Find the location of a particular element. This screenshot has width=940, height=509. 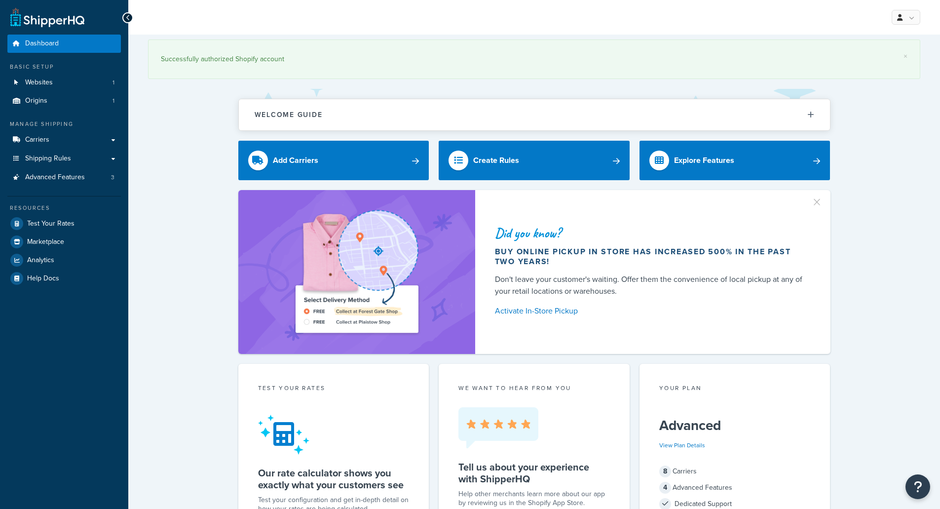

a: Websites1 is located at coordinates (64, 82).